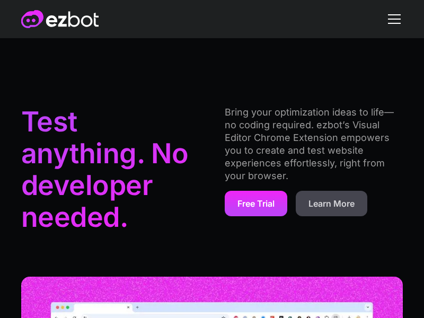 This screenshot has width=424, height=318. Describe the element at coordinates (314, 144) in the screenshot. I see `p: Bring your optimization ideas to life—no coding required. ezbot’s Visual Editor Chrome Extension ...` at that location.